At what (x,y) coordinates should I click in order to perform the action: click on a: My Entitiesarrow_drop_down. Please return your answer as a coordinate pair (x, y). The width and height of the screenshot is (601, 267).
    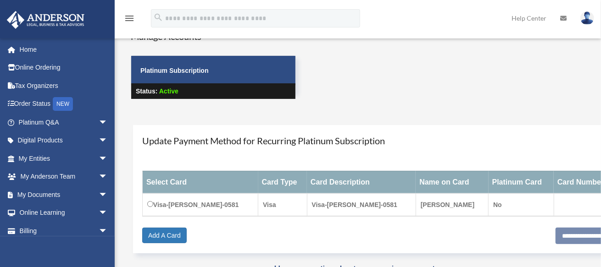
    Looking at the image, I should click on (64, 159).